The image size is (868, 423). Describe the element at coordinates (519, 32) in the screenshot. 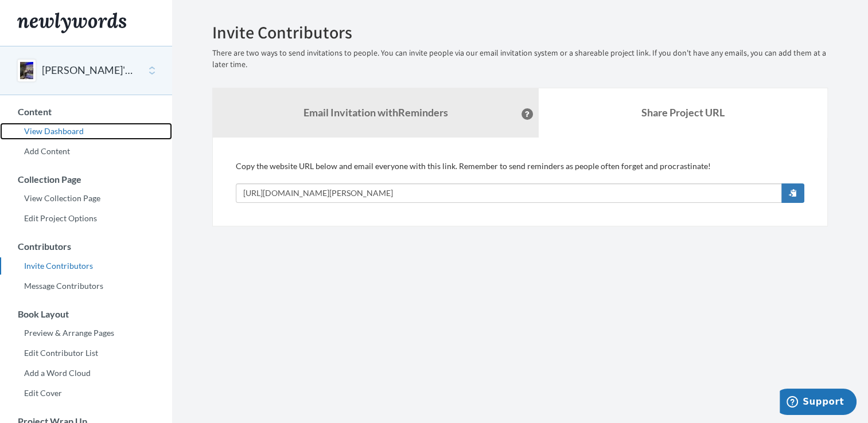

I see `h2: Invite Contributors` at that location.